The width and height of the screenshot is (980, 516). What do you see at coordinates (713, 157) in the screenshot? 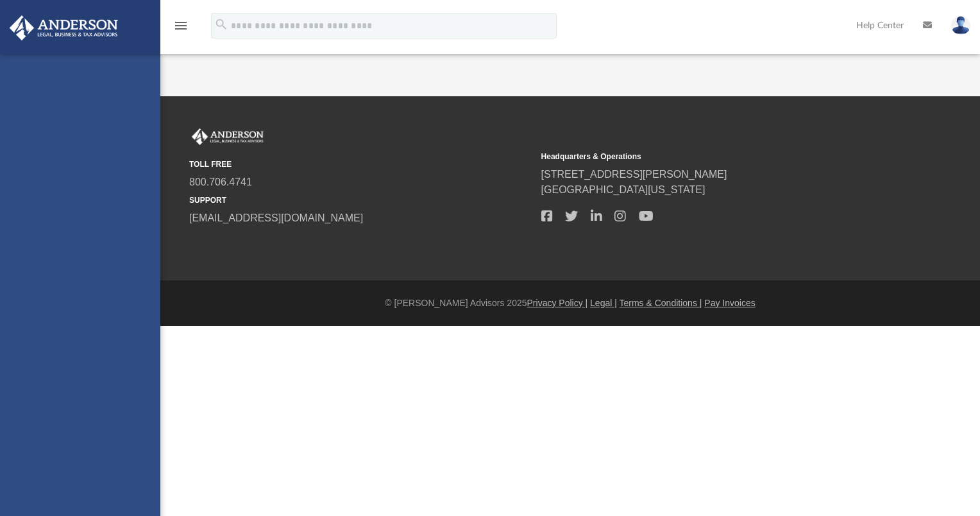
I see `small: Headquarters & Operations` at bounding box center [713, 157].